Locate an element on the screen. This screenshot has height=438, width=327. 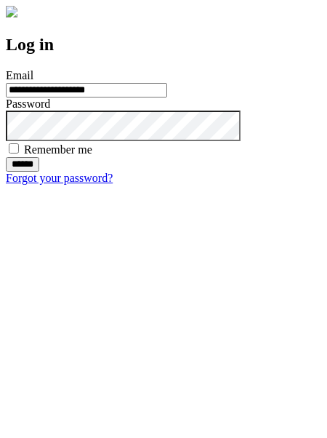
h2: Log in is located at coordinates (164, 44).